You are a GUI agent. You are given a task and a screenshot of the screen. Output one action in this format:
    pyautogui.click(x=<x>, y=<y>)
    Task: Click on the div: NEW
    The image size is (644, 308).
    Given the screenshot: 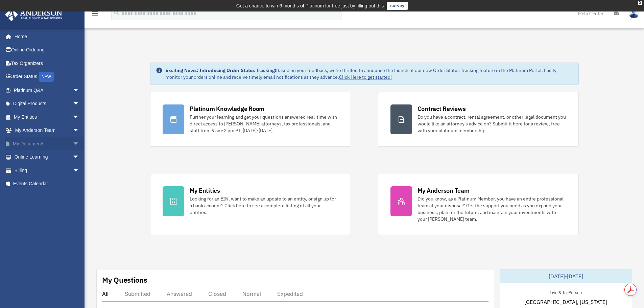 What is the action you would take?
    pyautogui.click(x=46, y=77)
    